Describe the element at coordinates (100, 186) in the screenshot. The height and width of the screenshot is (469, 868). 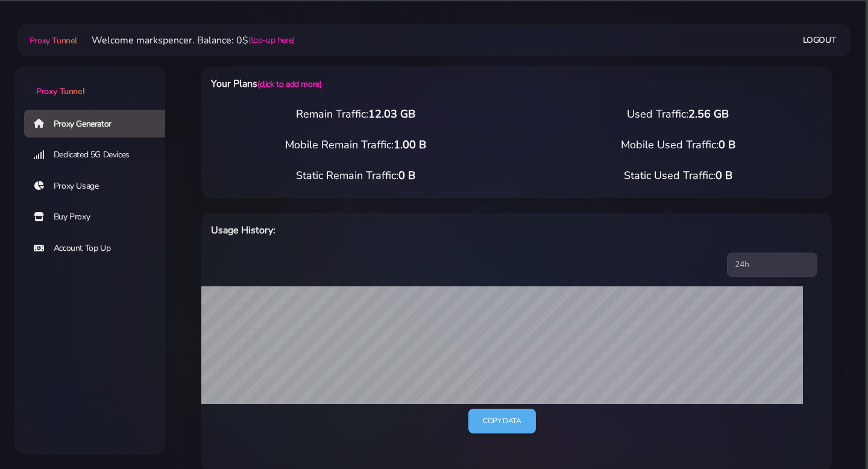
I see `a: Proxy Usage` at that location.